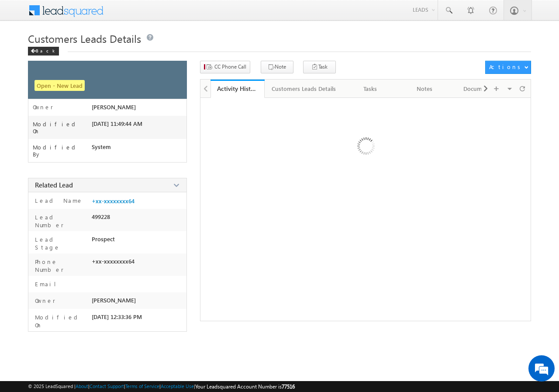 Image resolution: width=559 pixels, height=392 pixels. Describe the element at coordinates (245, 386) in the screenshot. I see `span: Your Leadsquared Account Number is` at that location.